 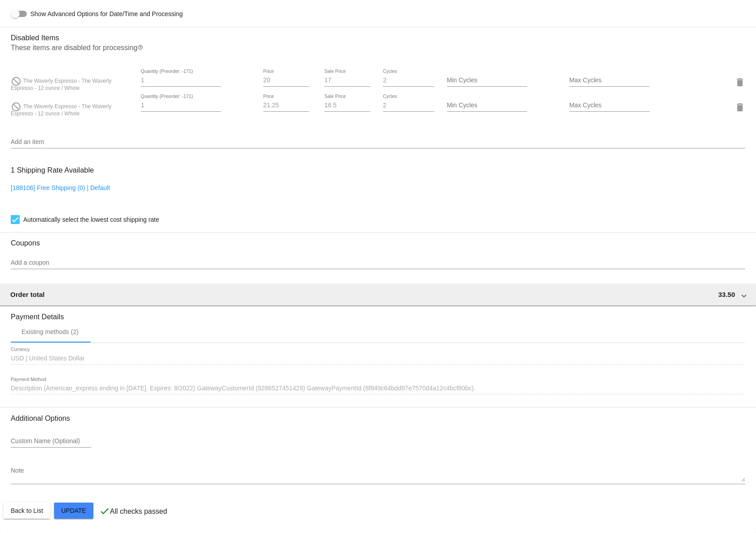 I want to click on input: Add a coupon, so click(x=378, y=263).